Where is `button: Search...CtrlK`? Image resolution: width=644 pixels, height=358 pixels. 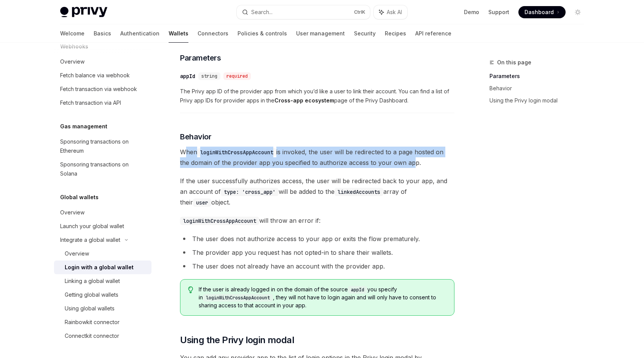 button: Search...CtrlK is located at coordinates (303, 12).